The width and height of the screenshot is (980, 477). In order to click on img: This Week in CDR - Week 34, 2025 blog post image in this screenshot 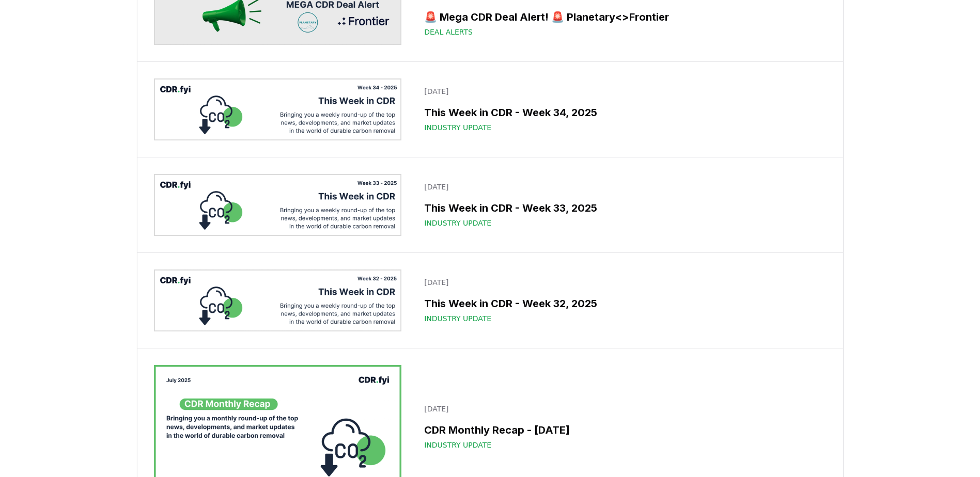, I will do `click(278, 110)`.